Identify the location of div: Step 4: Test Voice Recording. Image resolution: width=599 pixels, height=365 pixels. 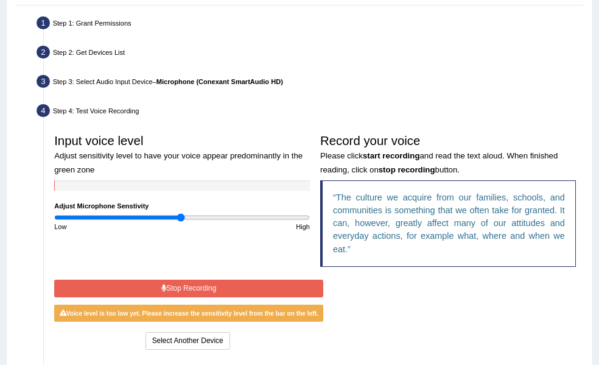
(310, 112).